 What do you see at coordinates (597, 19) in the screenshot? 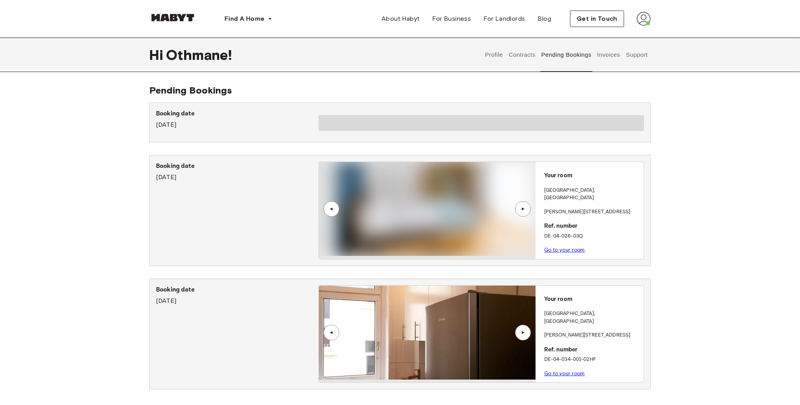
I see `button: Get in Touch` at bounding box center [597, 19].